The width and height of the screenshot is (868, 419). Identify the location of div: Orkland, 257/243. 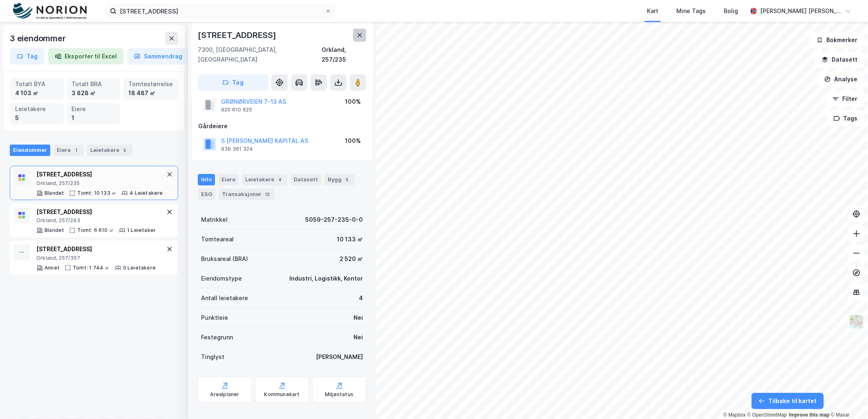
(96, 221).